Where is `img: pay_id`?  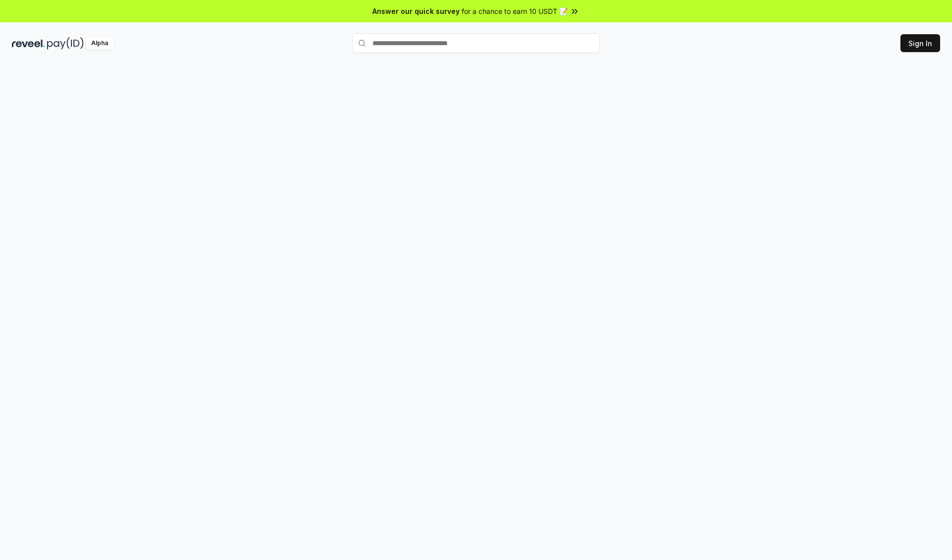
img: pay_id is located at coordinates (65, 43).